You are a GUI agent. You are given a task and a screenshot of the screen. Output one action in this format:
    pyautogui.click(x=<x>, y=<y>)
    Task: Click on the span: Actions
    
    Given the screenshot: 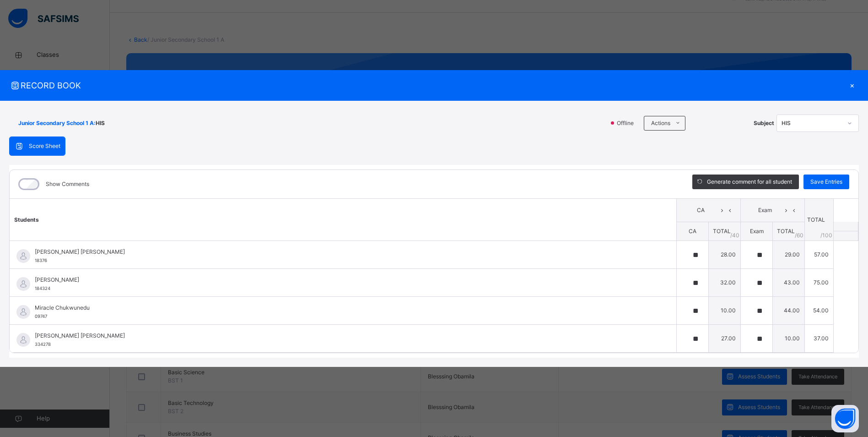 What is the action you would take?
    pyautogui.click(x=661, y=123)
    